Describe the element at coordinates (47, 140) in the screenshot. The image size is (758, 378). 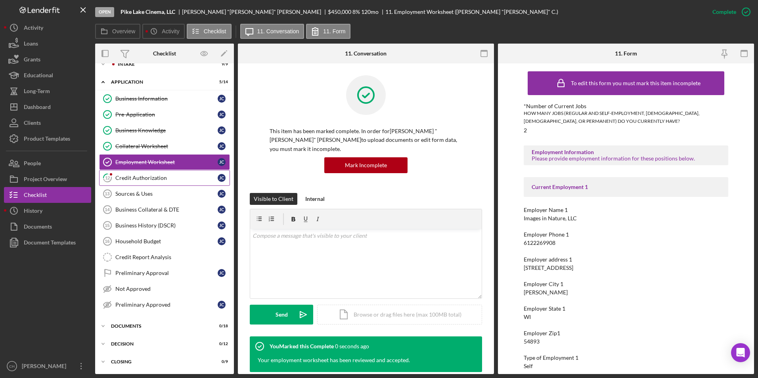
I see `div: Product Templates` at that location.